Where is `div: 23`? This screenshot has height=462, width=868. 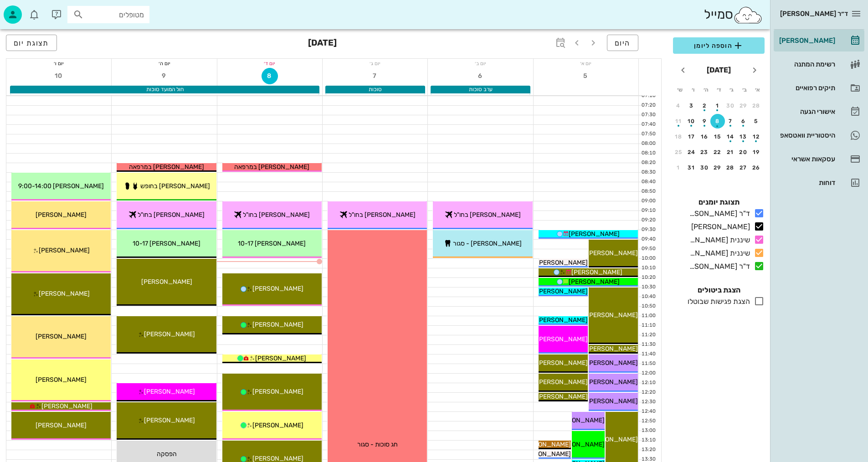 div: 23 is located at coordinates (704, 152).